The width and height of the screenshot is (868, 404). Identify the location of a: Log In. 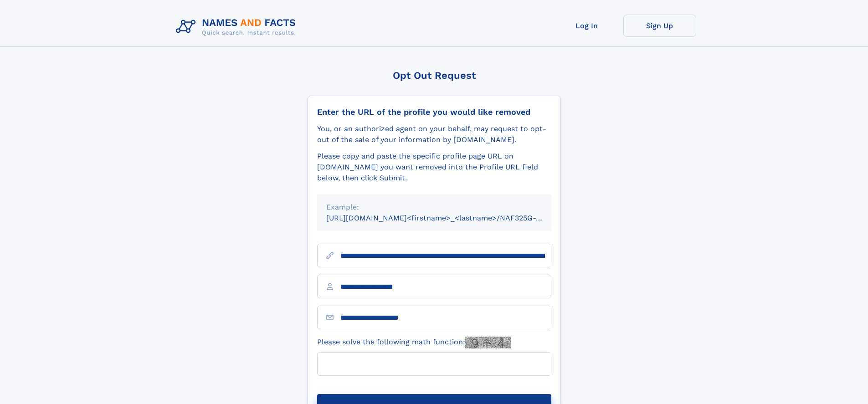
(587, 26).